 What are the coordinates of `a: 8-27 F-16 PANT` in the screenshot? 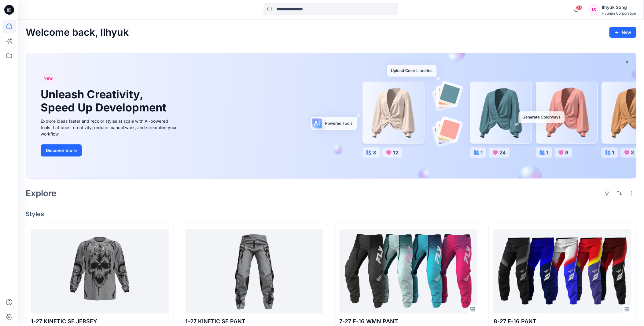 It's located at (562, 272).